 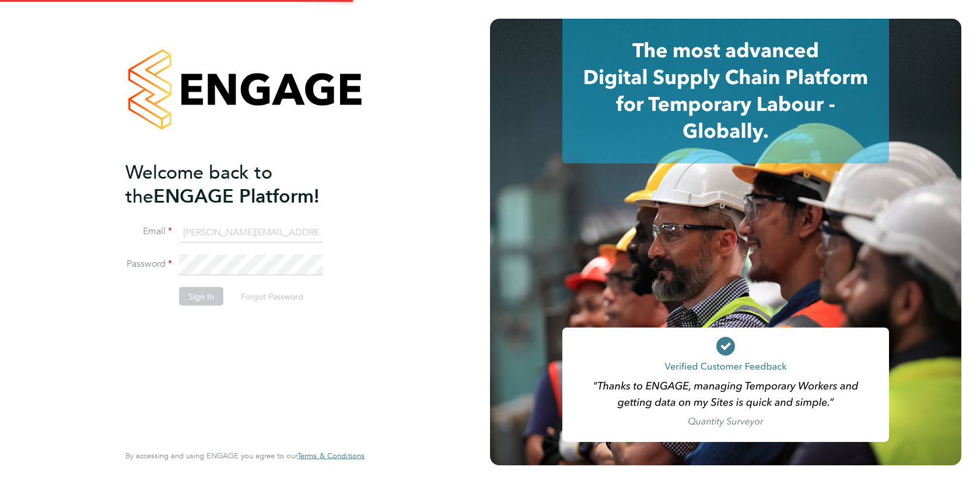 What do you see at coordinates (245, 455) in the screenshot?
I see `span: By accessing and using ENGAGE you agree to our` at bounding box center [245, 455].